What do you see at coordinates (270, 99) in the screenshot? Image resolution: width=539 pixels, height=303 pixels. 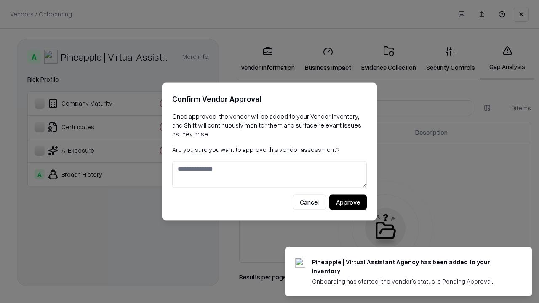 I see `h2: Confirm Vendor Approval` at bounding box center [270, 99].